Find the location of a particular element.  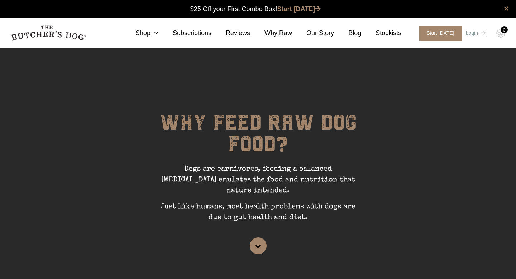

h1: WHY FEED RAW DOG FOOD? is located at coordinates (258, 137).